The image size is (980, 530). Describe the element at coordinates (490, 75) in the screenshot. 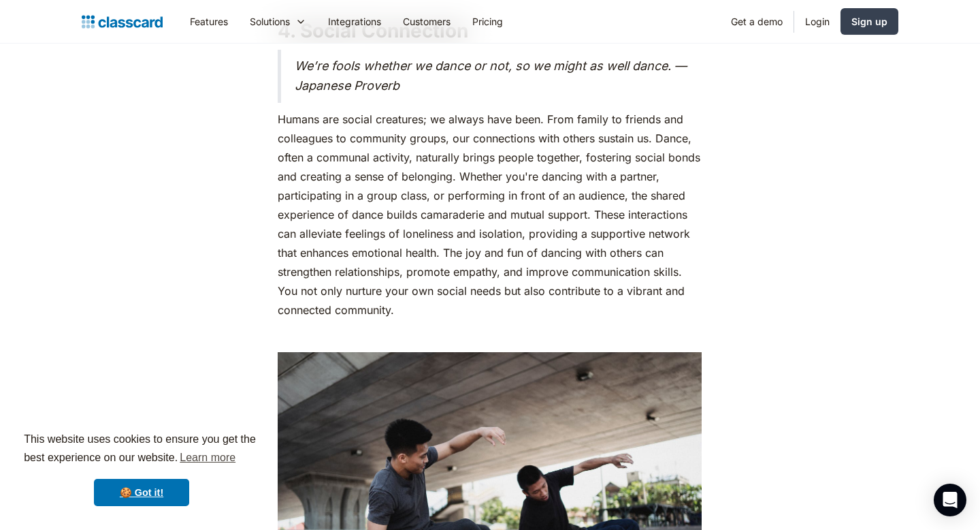

I see `em: We’re fools whether we dance or not, so we might as well dance. — Japanese Proverb` at that location.